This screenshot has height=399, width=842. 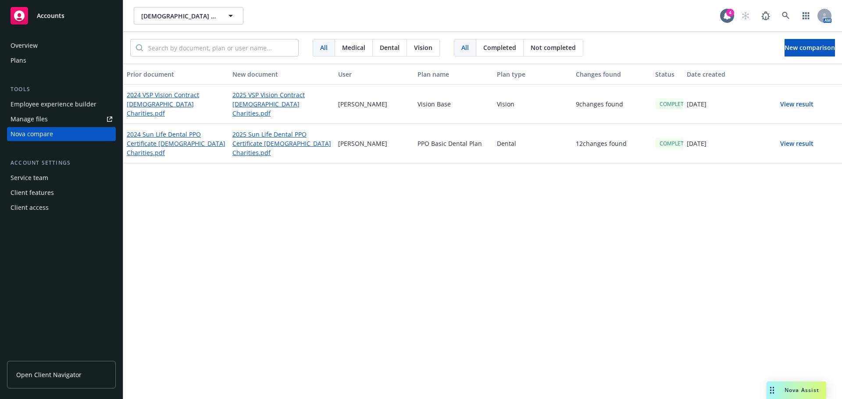 What do you see at coordinates (139, 48) in the screenshot?
I see `svg: Search` at bounding box center [139, 48].